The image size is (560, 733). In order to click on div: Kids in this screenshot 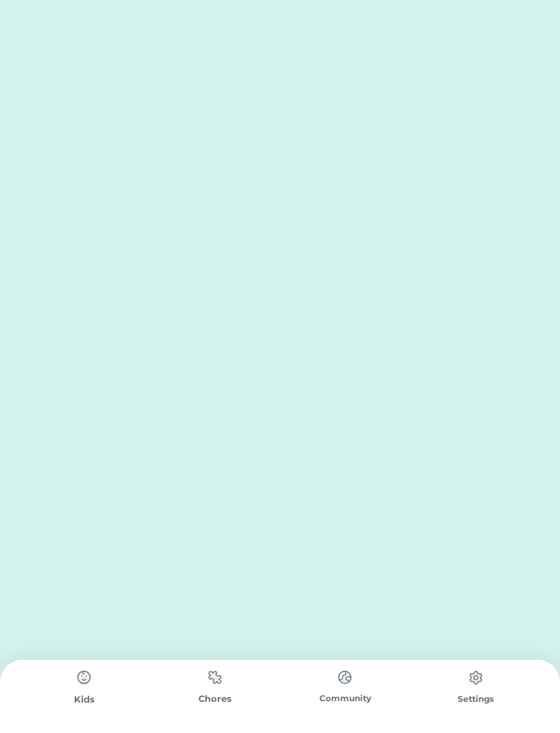, I will do `click(84, 700)`.